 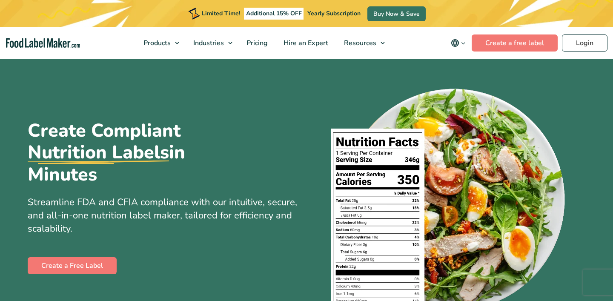 I want to click on span: Streamline FDA and CFIA compliance with our intuitive, secure, and all-in-one nutrition label mak..., so click(x=162, y=215).